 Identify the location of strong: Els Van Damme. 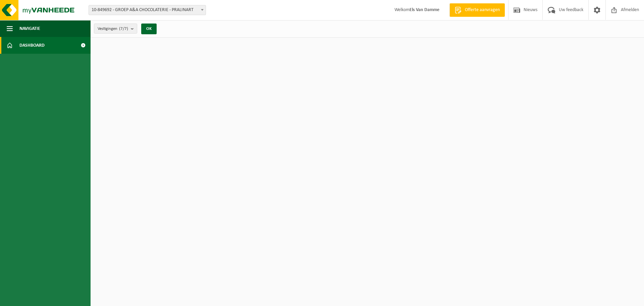
(424, 9).